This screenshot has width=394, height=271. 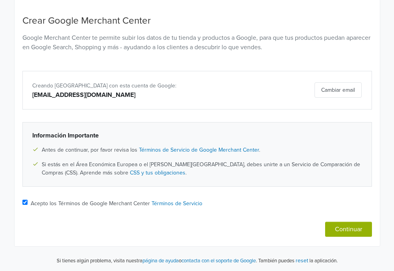 I want to click on a: Términos de Servicio, so click(x=177, y=203).